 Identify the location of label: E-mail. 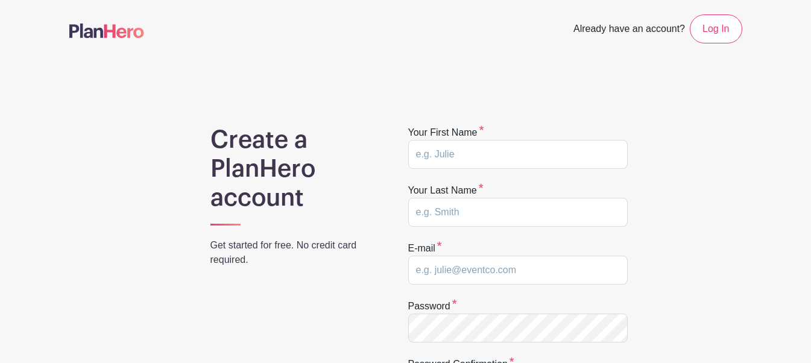
(425, 248).